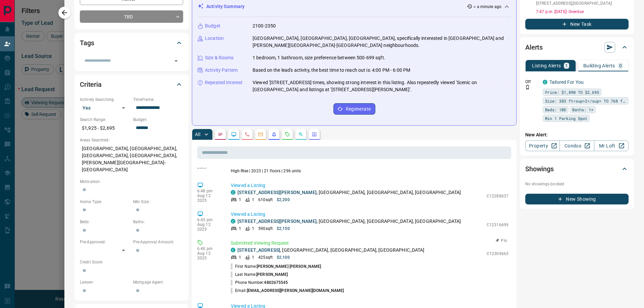 The image size is (644, 308). Describe the element at coordinates (542, 146) in the screenshot. I see `a: Property` at that location.